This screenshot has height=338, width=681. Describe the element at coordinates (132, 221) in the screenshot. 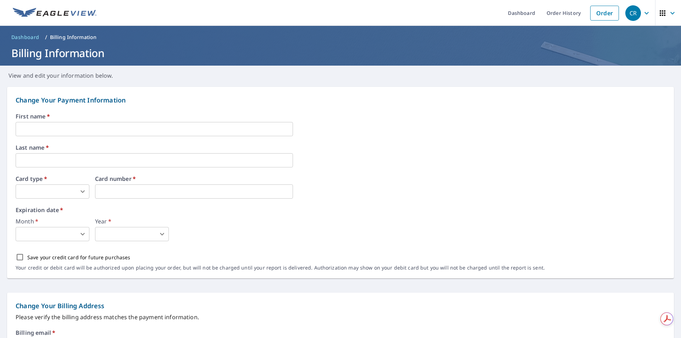

I see `label: Year` at that location.